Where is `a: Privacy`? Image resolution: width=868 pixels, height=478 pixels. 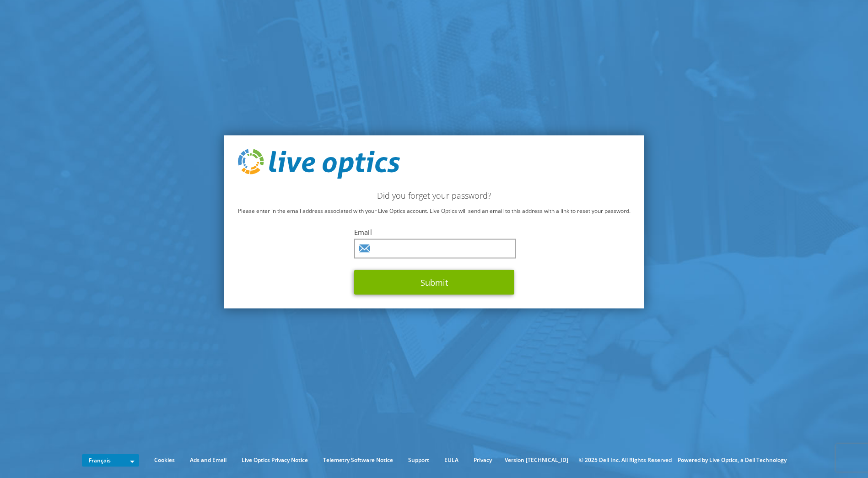
a: Privacy is located at coordinates (483, 460).